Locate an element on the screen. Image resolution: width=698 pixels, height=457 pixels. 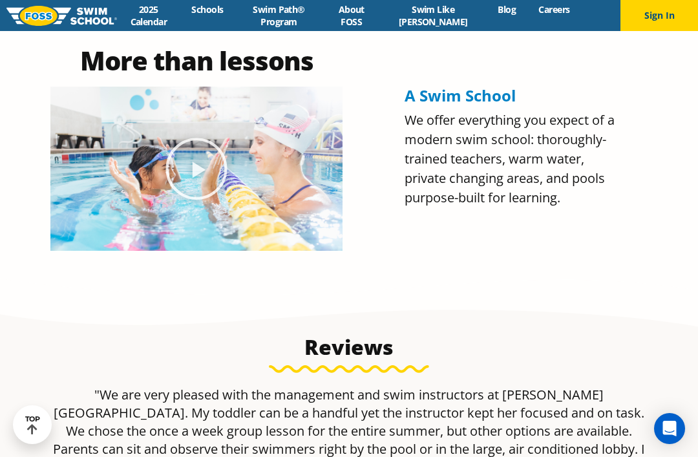
div: Play Video about Olympian Regan Smith, FOSS is located at coordinates (196, 169).